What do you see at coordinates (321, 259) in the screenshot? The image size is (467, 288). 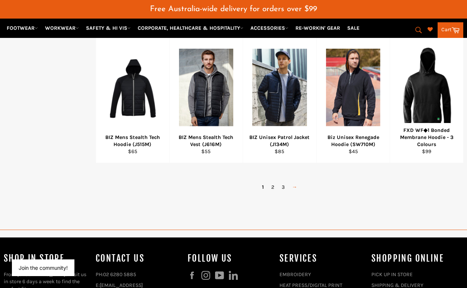 I see `h4: services` at bounding box center [321, 259].